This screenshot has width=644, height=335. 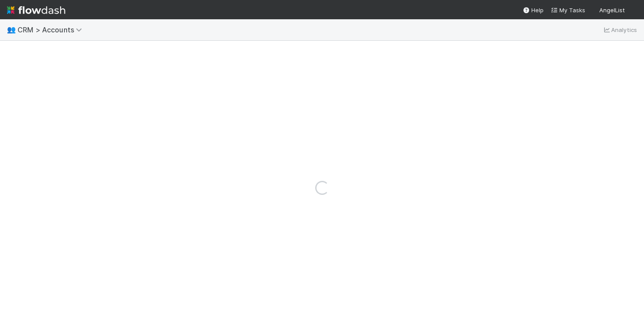 What do you see at coordinates (620, 30) in the screenshot?
I see `a: Analytics` at bounding box center [620, 30].